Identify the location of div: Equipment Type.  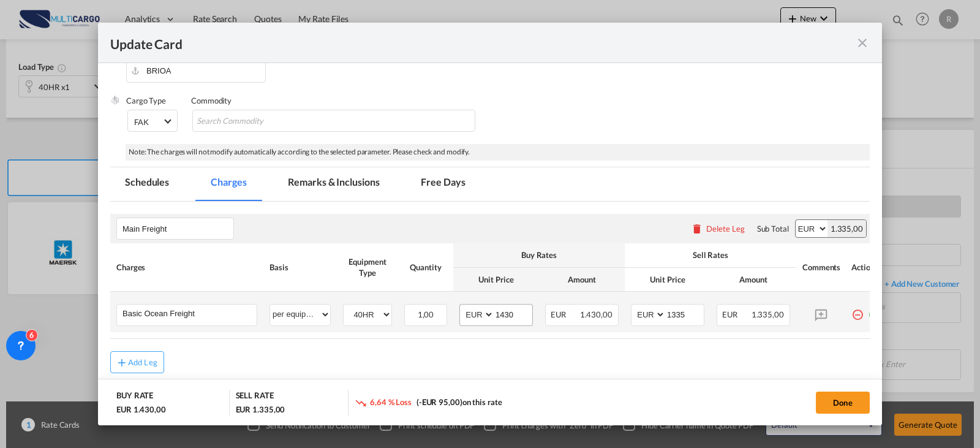
(367, 267).